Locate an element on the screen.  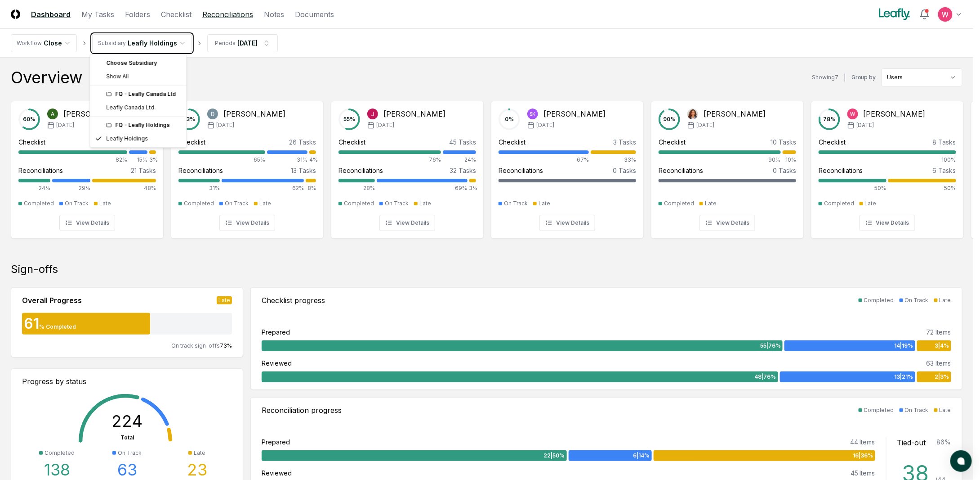
div: FQ - Leafly Canada Ltd is located at coordinates (143, 94).